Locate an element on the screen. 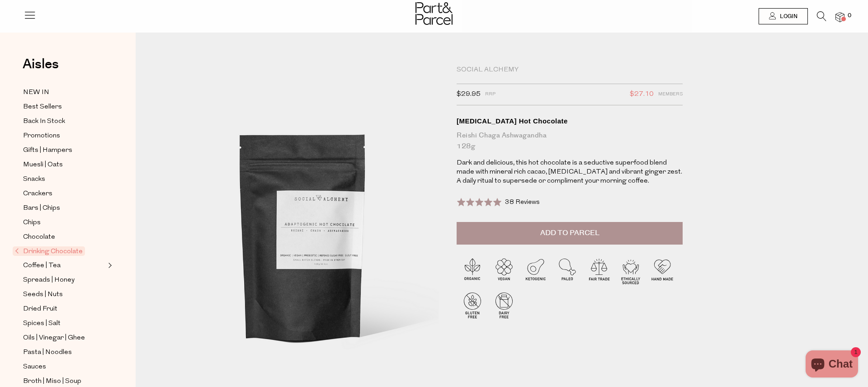  a: Broth | Miso | Soup is located at coordinates (64, 381).